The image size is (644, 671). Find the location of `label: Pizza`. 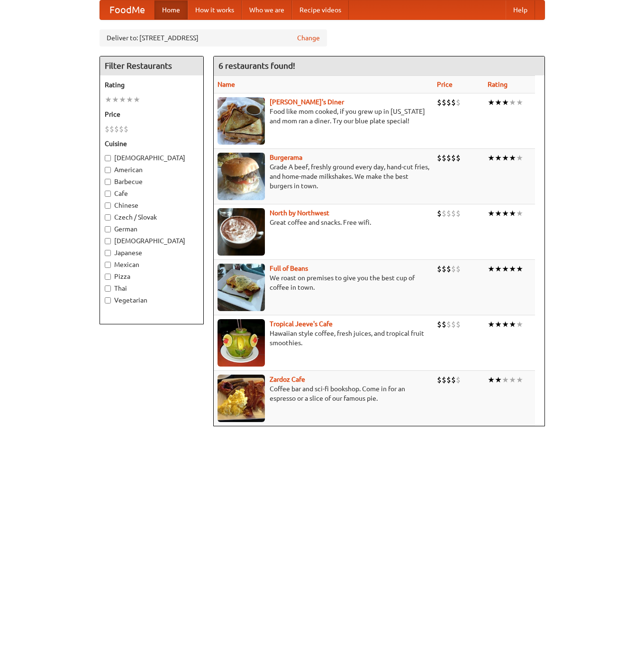

label: Pizza is located at coordinates (152, 277).